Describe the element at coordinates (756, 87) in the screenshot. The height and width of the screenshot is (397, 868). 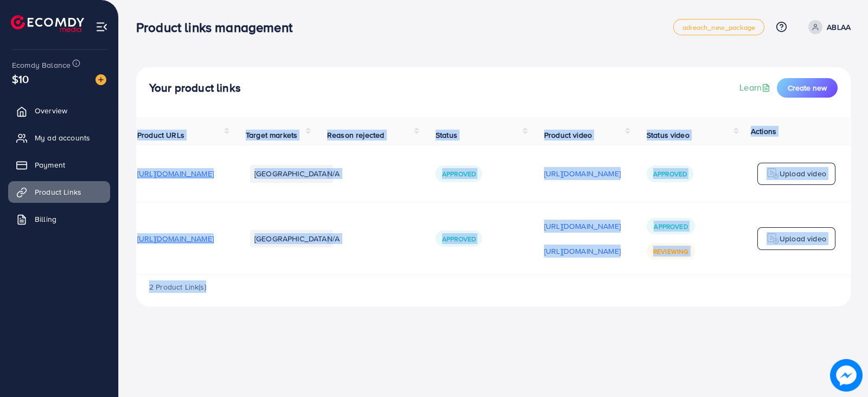
I see `a: Learn` at that location.